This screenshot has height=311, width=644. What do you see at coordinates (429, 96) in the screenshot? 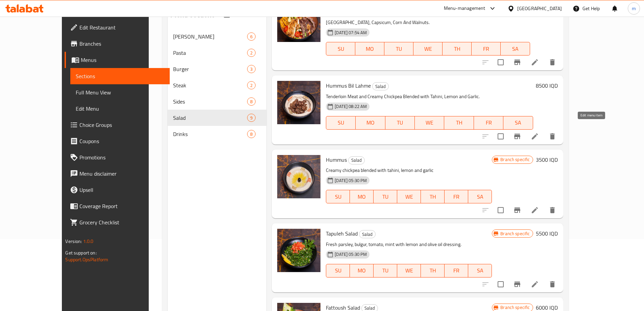
I see `p: Tenderloin Meat and Creamy Chickpea Blended with Tahini, Lemon and Garlic.` at bounding box center [429, 96].